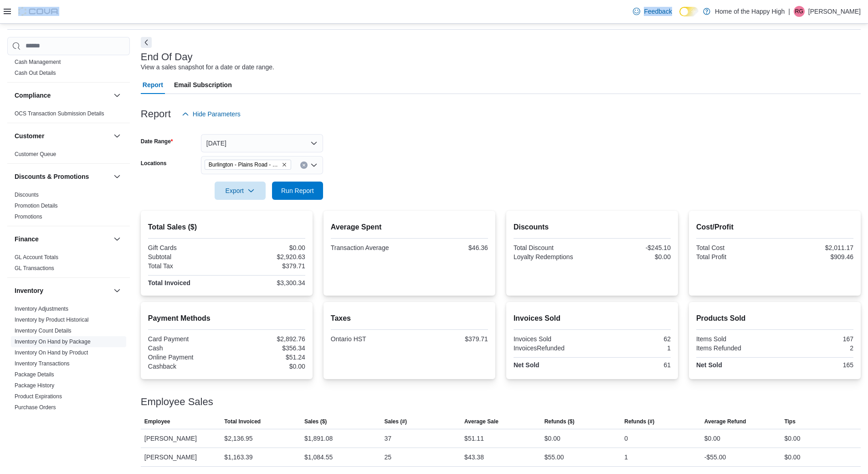 Image resolution: width=868 pixels, height=474 pixels. What do you see at coordinates (35, 407) in the screenshot?
I see `a: Purchase Orders` at bounding box center [35, 407].